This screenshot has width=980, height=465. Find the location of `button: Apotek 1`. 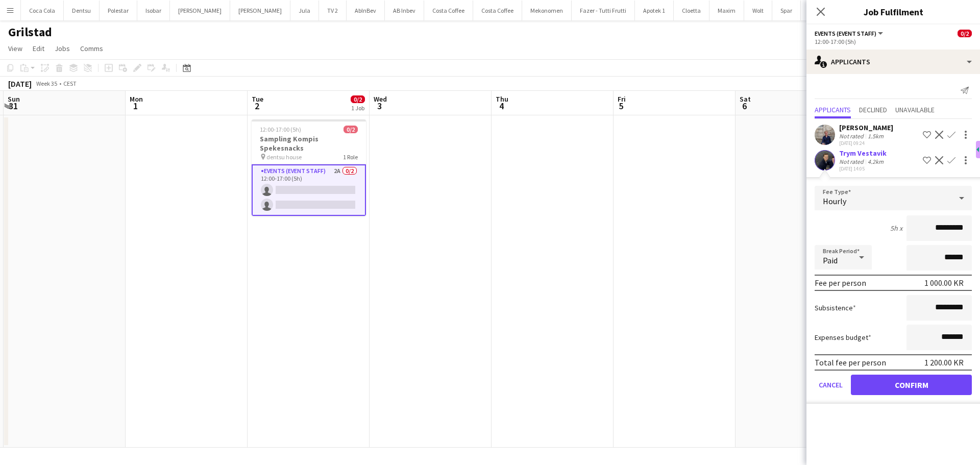

button: Apotek 1 is located at coordinates (654, 10).